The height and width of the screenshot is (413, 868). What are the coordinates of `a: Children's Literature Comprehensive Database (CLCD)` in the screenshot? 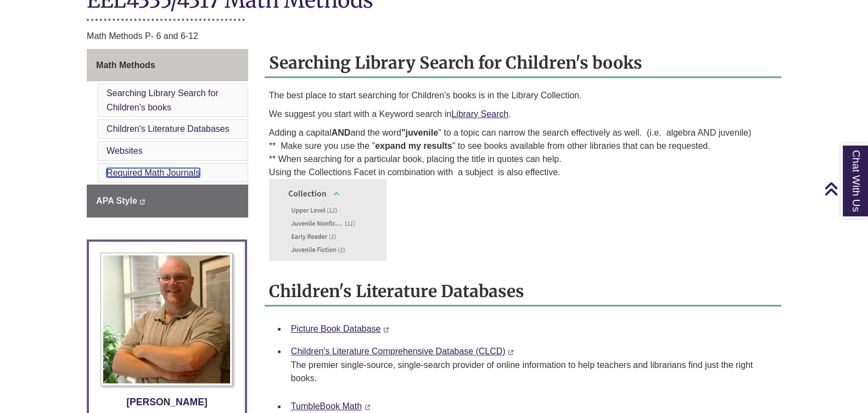 It's located at (398, 351).